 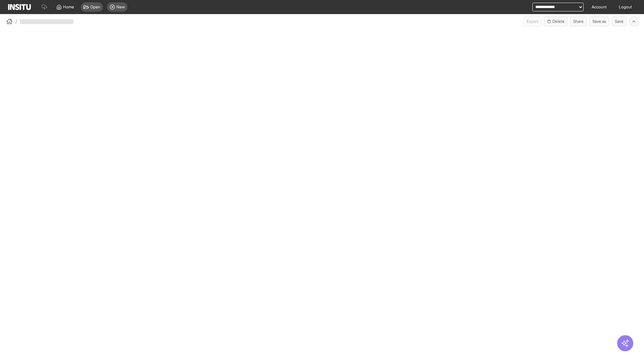 I want to click on button: Delete, so click(x=556, y=22).